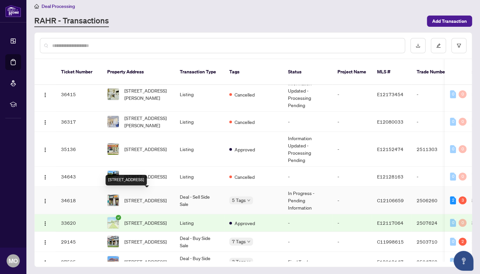 This screenshot has width=480, height=274. What do you see at coordinates (459, 46) in the screenshot?
I see `span: filter` at bounding box center [459, 46].